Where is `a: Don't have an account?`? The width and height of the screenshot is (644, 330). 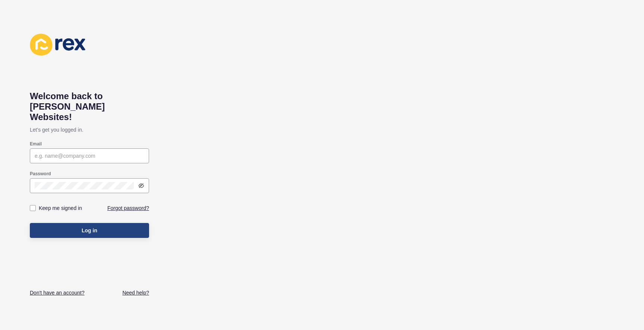 a: Don't have an account? is located at coordinates (57, 293).